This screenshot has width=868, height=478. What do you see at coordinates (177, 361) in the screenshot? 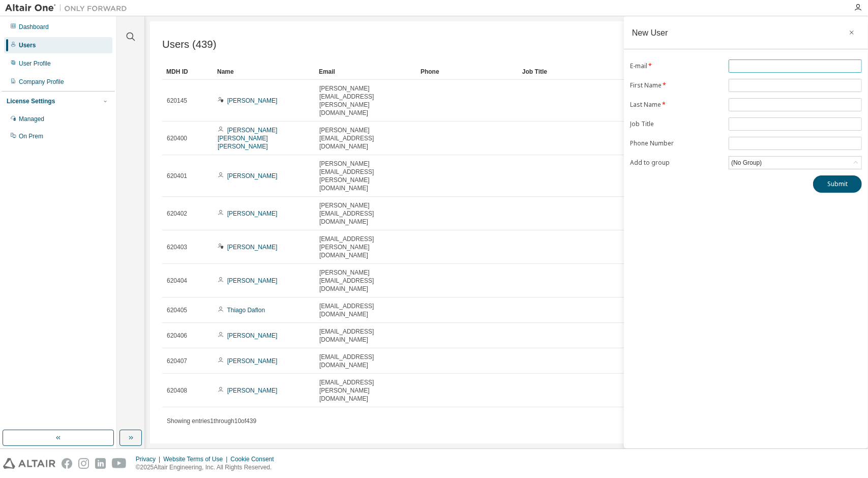
I see `span: 620407` at bounding box center [177, 361].